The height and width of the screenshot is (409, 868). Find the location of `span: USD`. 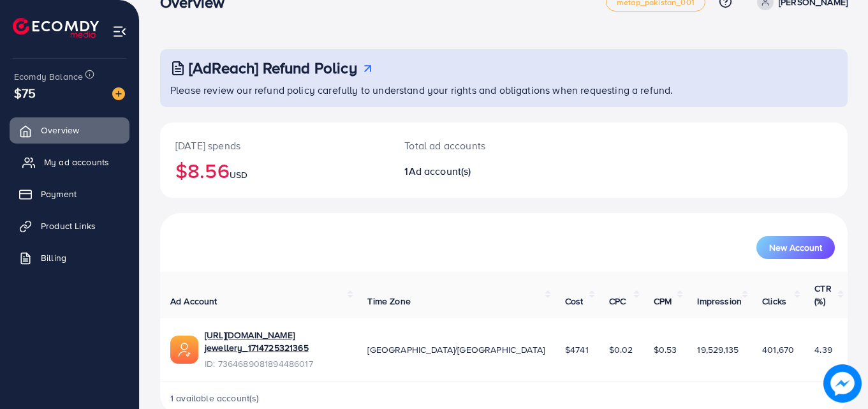

span: USD is located at coordinates (238, 175).